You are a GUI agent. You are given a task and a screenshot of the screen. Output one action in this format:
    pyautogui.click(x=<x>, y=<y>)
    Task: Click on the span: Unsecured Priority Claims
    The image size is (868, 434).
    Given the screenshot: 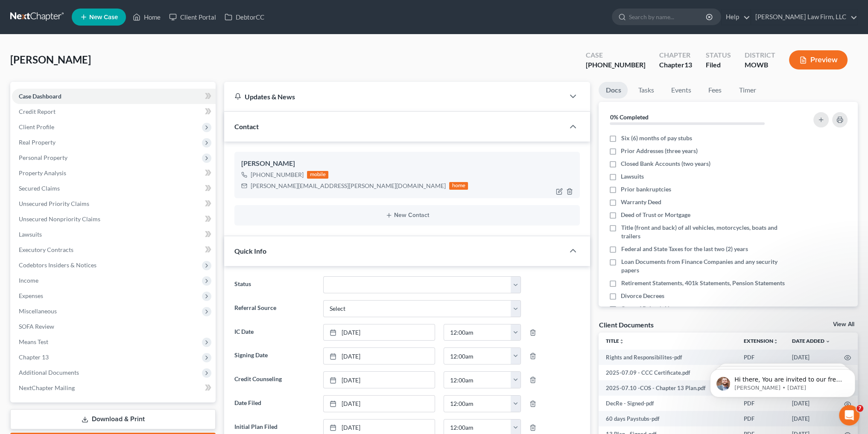 What is the action you would take?
    pyautogui.click(x=53, y=203)
    